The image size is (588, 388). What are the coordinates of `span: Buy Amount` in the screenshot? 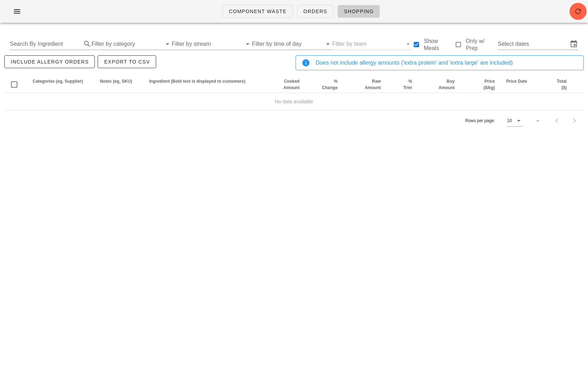 It's located at (447, 85).